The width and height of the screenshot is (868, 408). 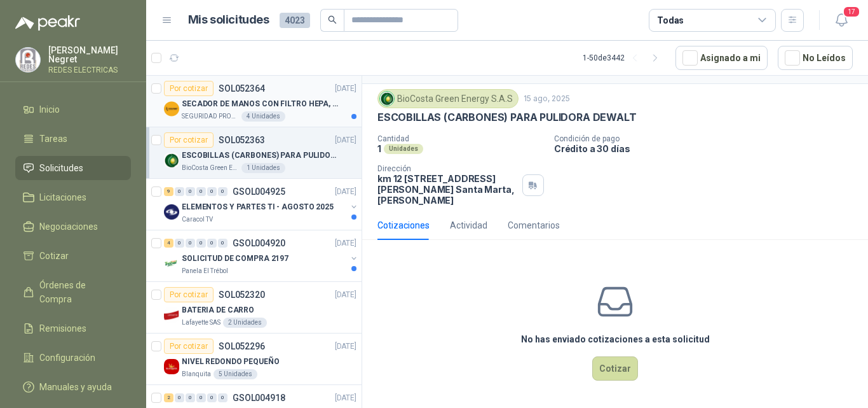 What do you see at coordinates (168, 192) in the screenshot?
I see `div: 9` at bounding box center [168, 192].